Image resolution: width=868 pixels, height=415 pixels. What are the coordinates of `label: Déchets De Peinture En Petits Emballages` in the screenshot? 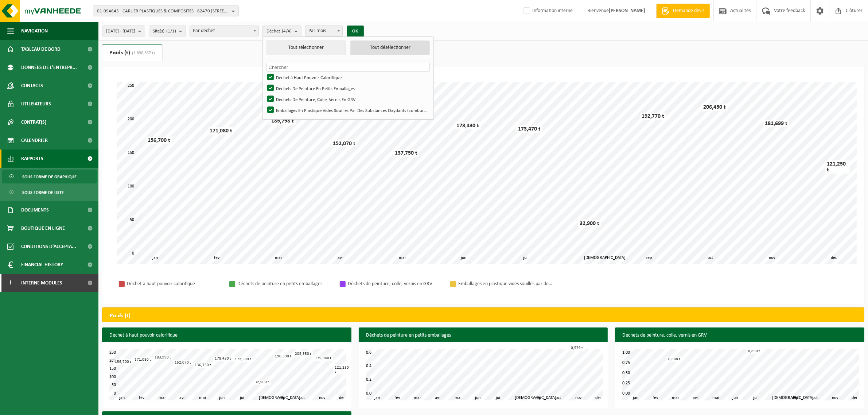 It's located at (347, 88).